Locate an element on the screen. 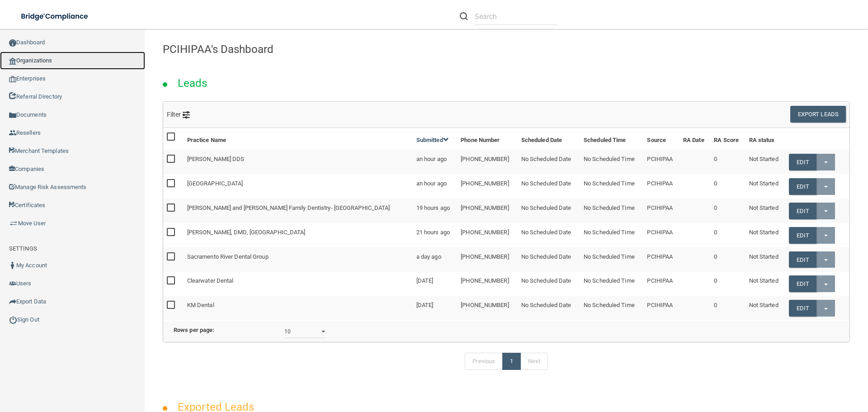  th: RA Date is located at coordinates (695, 139).